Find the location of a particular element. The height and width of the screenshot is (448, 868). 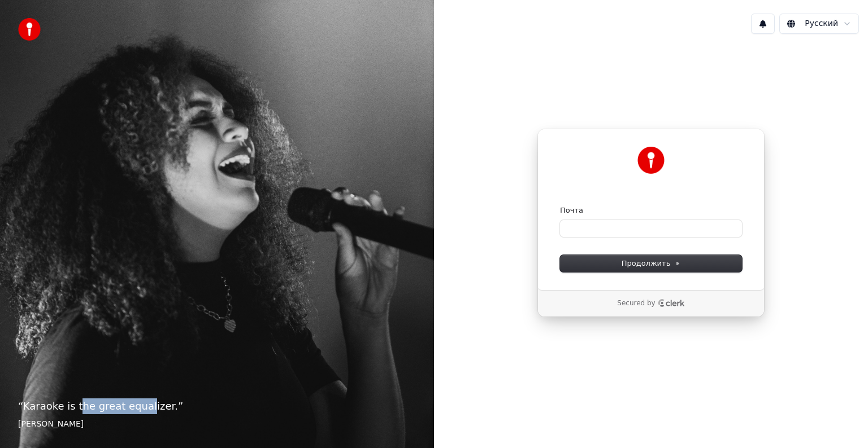

span: Продолжить is located at coordinates (651, 264).